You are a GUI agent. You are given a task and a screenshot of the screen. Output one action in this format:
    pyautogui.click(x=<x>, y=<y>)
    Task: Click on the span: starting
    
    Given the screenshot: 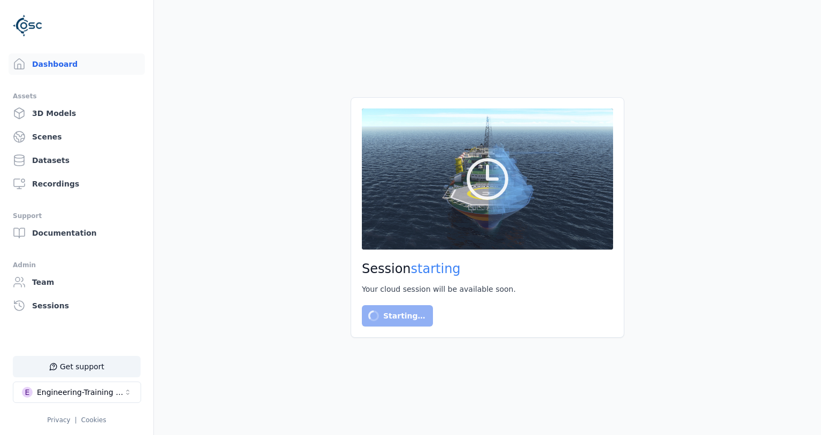 What is the action you would take?
    pyautogui.click(x=435, y=269)
    